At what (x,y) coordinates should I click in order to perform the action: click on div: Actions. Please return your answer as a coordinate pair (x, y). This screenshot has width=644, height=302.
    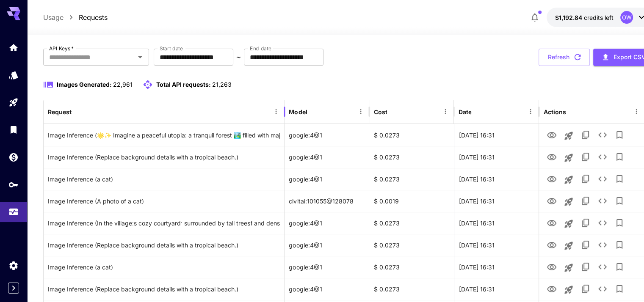
    Looking at the image, I should click on (554, 112).